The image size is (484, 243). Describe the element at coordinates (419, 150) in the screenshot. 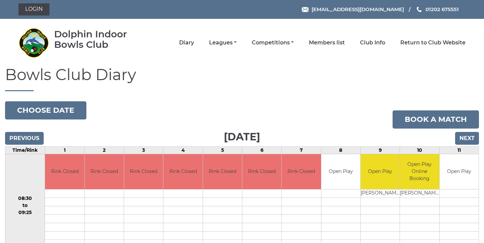

I see `td: 10` at that location.